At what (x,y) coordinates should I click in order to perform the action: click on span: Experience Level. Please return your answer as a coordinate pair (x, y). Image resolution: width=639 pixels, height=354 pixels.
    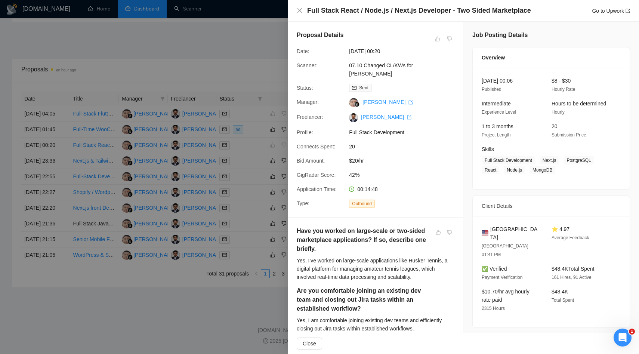
    Looking at the image, I should click on (499, 112).